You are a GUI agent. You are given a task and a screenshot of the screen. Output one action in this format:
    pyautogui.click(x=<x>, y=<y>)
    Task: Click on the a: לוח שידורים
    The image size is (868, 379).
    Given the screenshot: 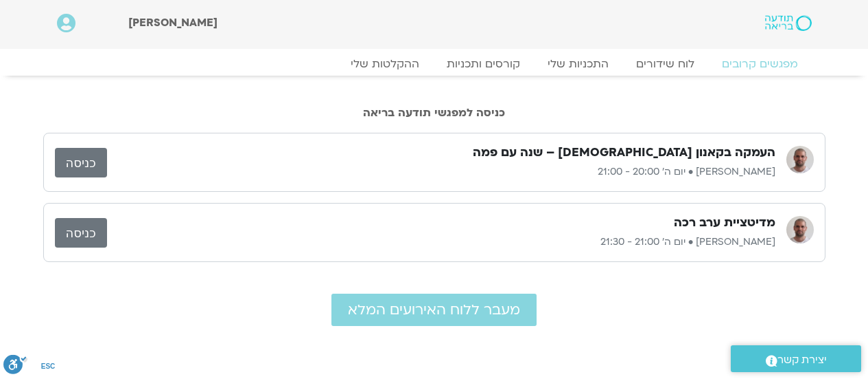 What is the action you would take?
    pyautogui.click(x=665, y=64)
    